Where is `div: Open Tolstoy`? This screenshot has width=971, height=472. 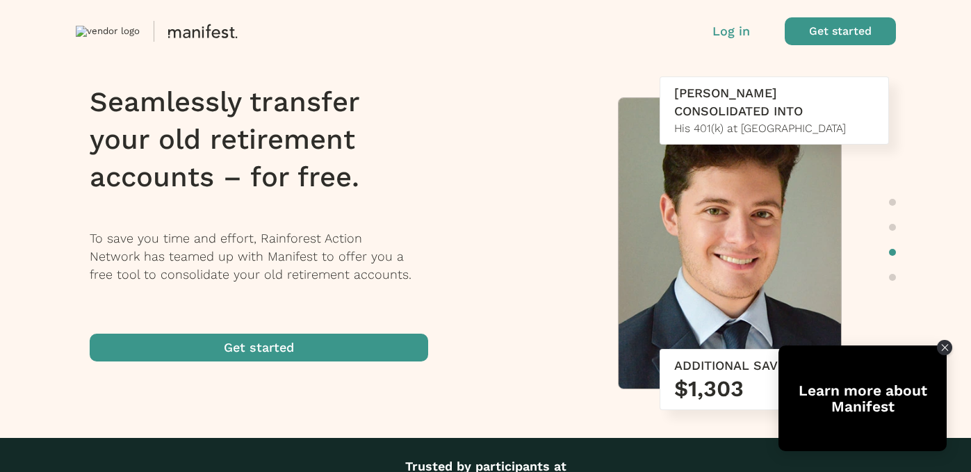
div: Open Tolstoy is located at coordinates (863, 398).